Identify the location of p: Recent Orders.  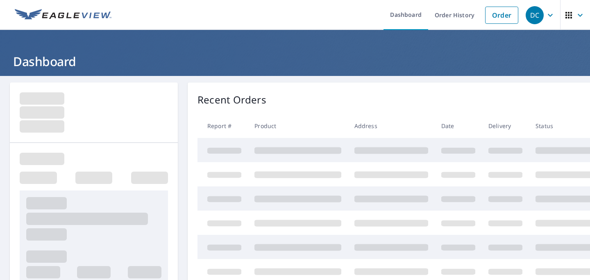
(232, 100).